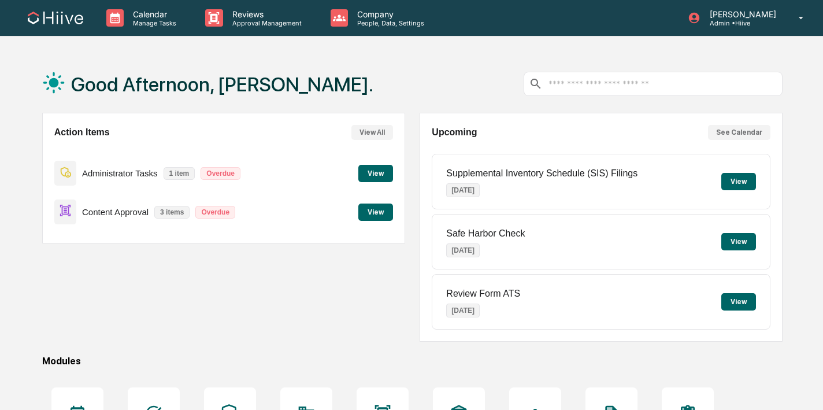 This screenshot has height=410, width=823. I want to click on h2: Action Items, so click(82, 132).